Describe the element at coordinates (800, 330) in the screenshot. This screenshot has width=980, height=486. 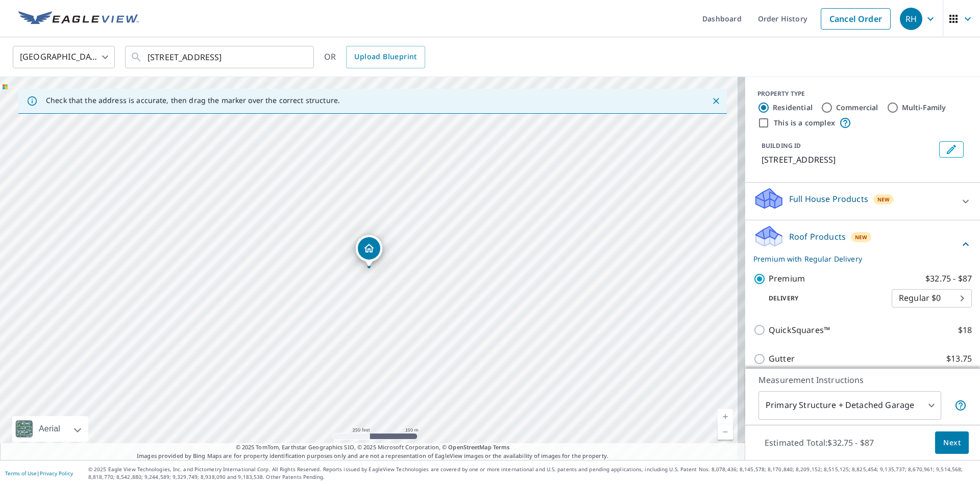
I see `p: QuickSquares™` at that location.